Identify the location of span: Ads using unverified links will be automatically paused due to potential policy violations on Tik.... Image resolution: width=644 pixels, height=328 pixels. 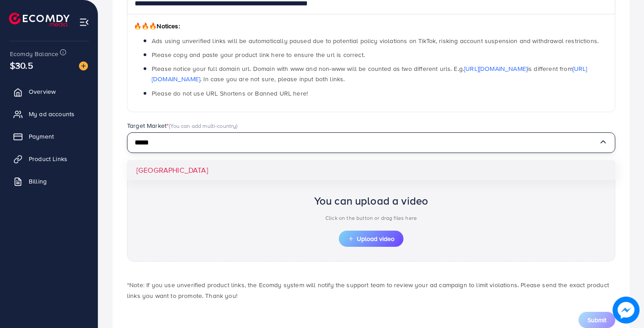
(375, 40).